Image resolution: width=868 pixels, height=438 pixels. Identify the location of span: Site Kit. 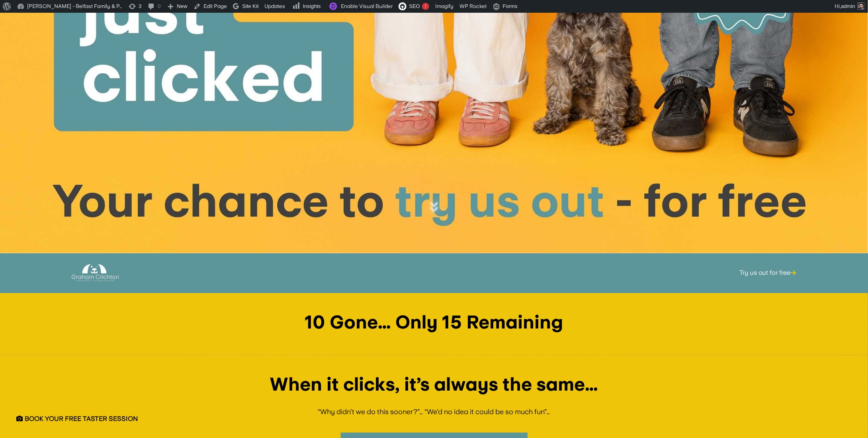
(250, 6).